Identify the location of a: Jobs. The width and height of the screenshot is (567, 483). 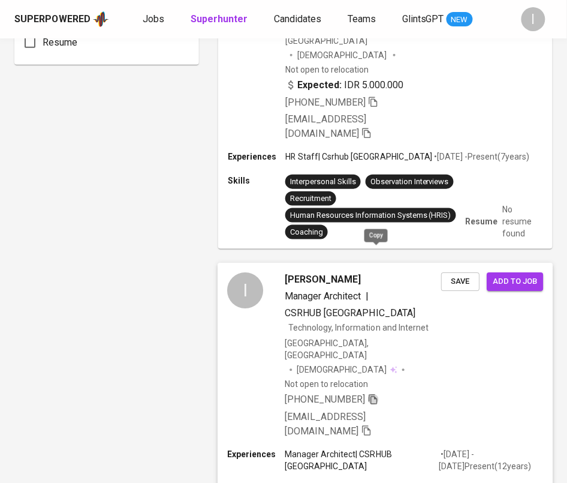
(155, 19).